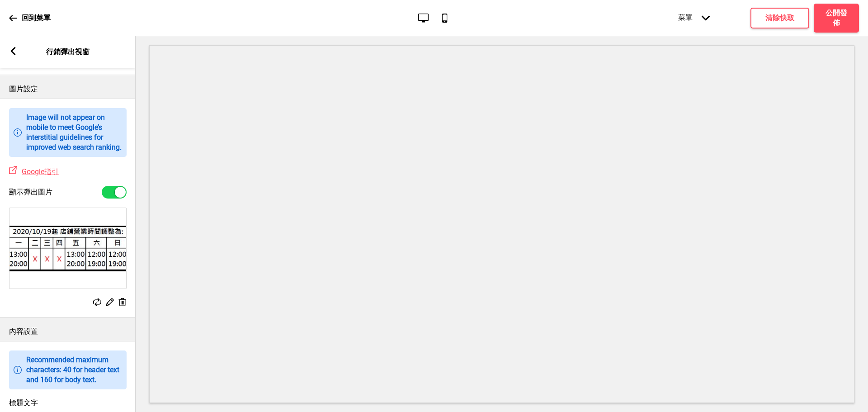 This screenshot has height=412, width=868. I want to click on button: 公開發佈, so click(836, 18).